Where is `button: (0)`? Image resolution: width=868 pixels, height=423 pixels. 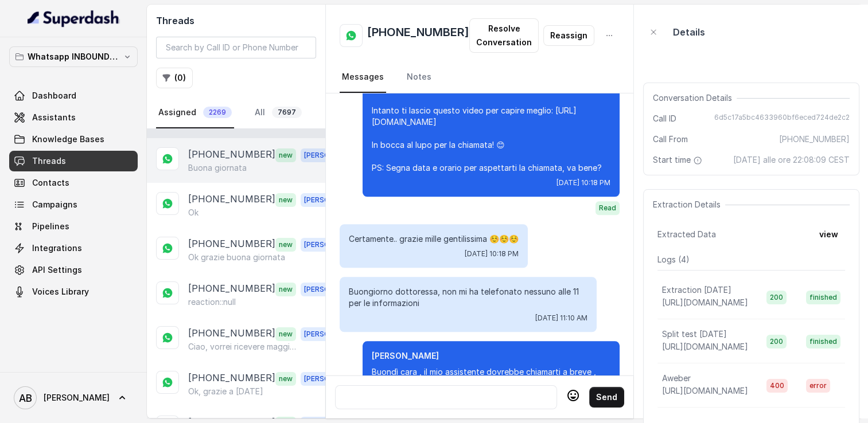 button: (0) is located at coordinates (175, 78).